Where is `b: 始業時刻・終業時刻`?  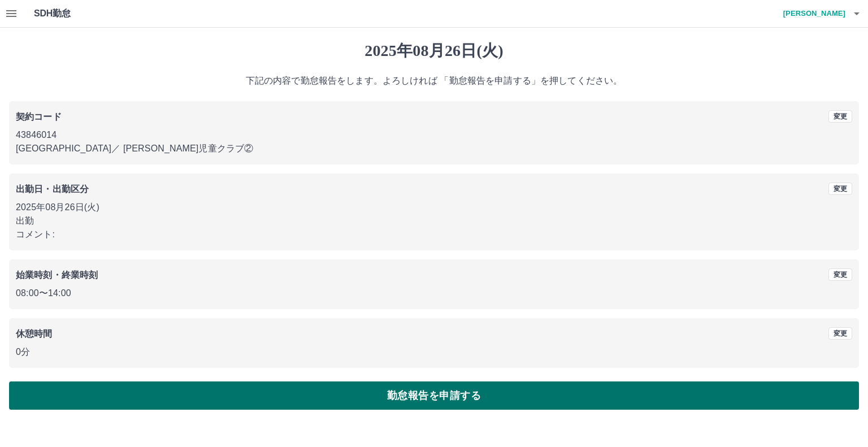
b: 始業時刻・終業時刻 is located at coordinates (56, 275).